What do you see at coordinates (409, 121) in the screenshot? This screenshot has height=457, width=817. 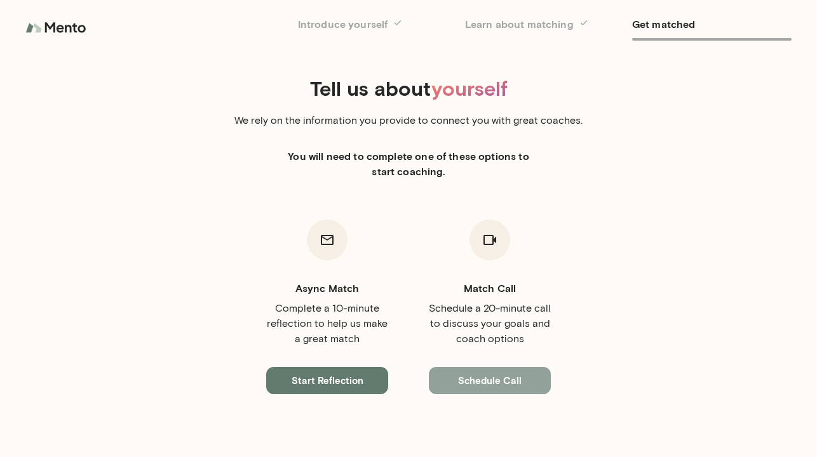 I see `p: We rely on the information you provide to connect you with great coaches.` at bounding box center [409, 121].